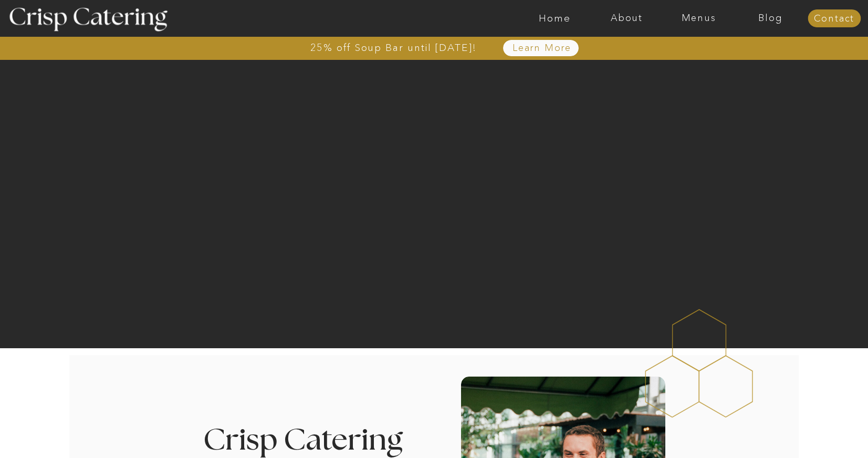 The height and width of the screenshot is (458, 868). What do you see at coordinates (316, 441) in the screenshot?
I see `h3: Crisp Catering` at bounding box center [316, 441].